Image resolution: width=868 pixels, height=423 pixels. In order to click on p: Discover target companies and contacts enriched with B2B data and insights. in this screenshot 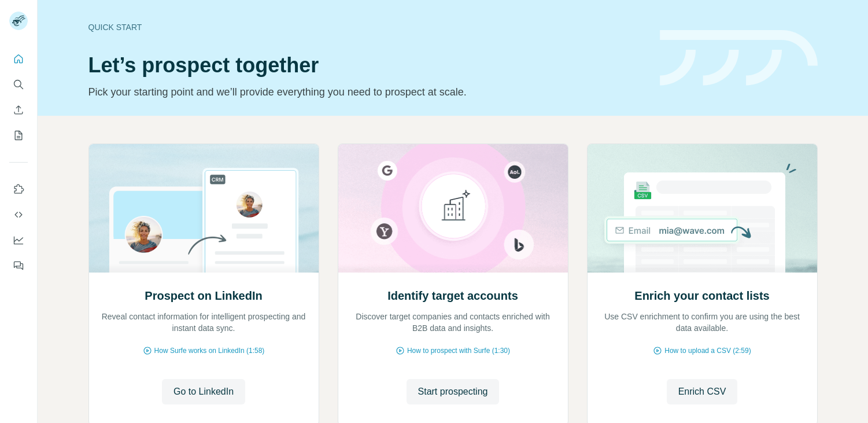, I will do `click(453, 322)`.